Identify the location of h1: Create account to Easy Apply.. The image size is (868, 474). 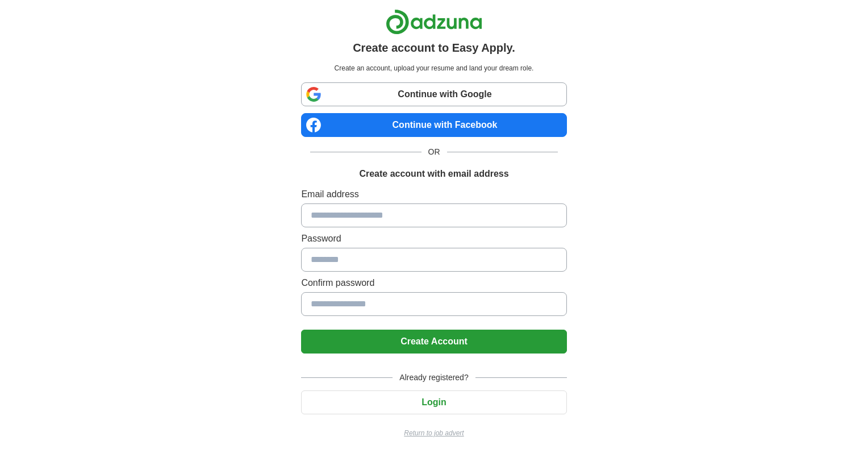
(434, 47).